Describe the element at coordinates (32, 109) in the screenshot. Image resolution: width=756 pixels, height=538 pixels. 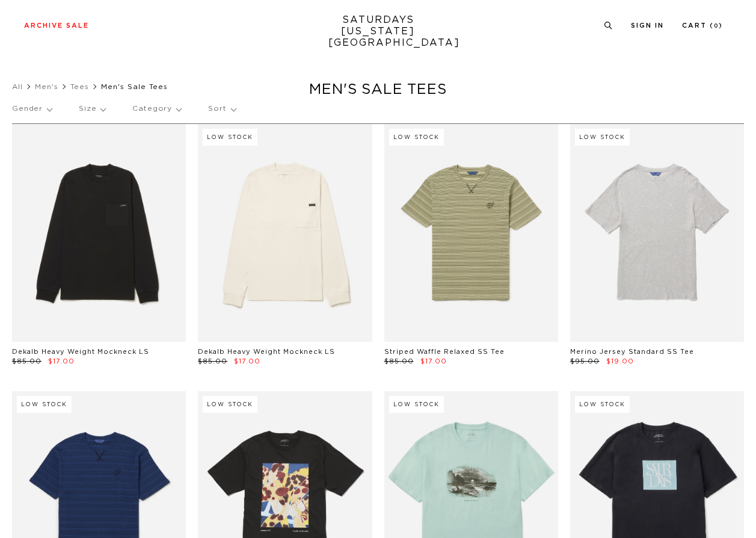
I see `p: Gender` at that location.